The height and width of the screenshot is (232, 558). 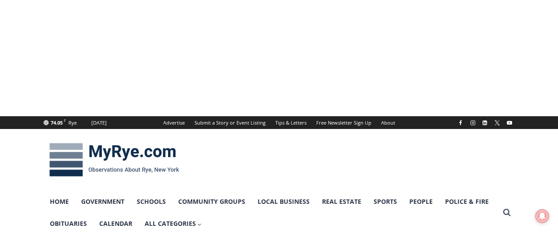 I want to click on a: Schools, so click(x=151, y=202).